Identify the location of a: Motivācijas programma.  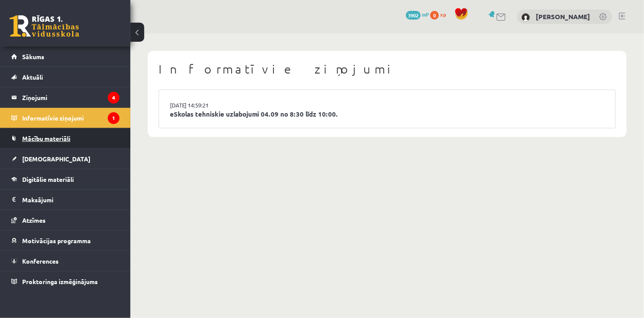
(65, 241).